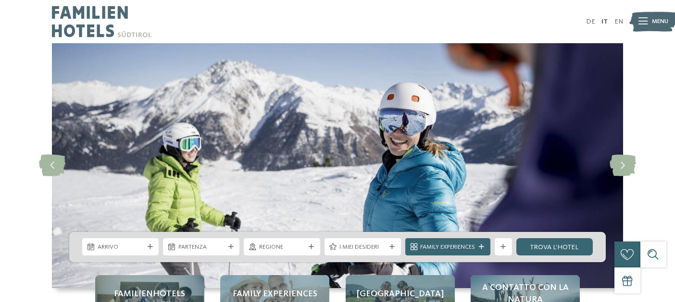 The height and width of the screenshot is (302, 675). I want to click on span: Menu, so click(660, 22).